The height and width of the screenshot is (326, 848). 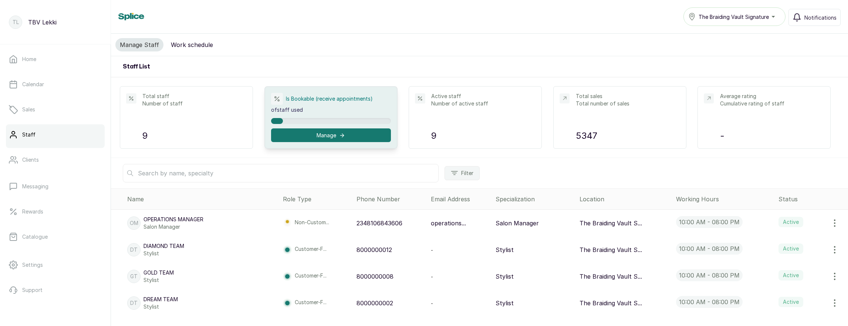 I want to click on p: Total staff, so click(x=195, y=96).